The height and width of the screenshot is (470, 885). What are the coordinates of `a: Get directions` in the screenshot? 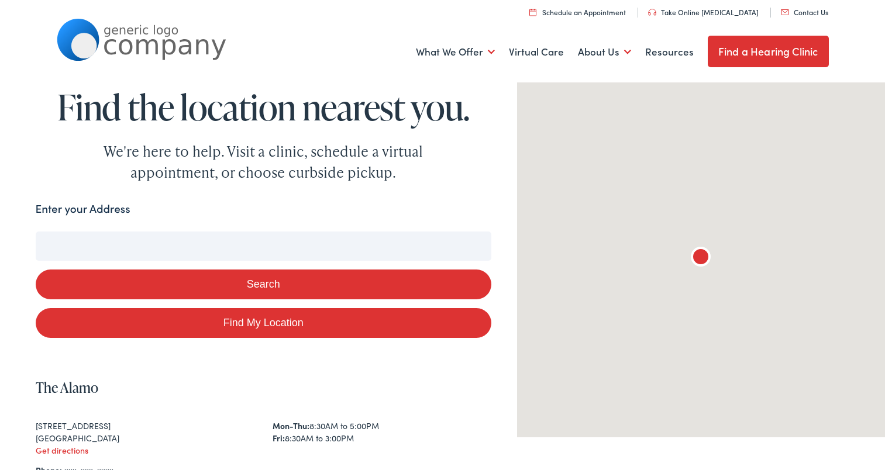 It's located at (62, 450).